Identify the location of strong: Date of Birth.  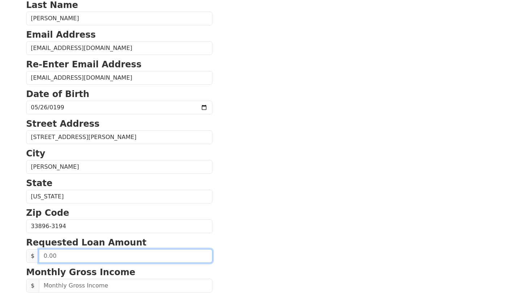
(58, 94).